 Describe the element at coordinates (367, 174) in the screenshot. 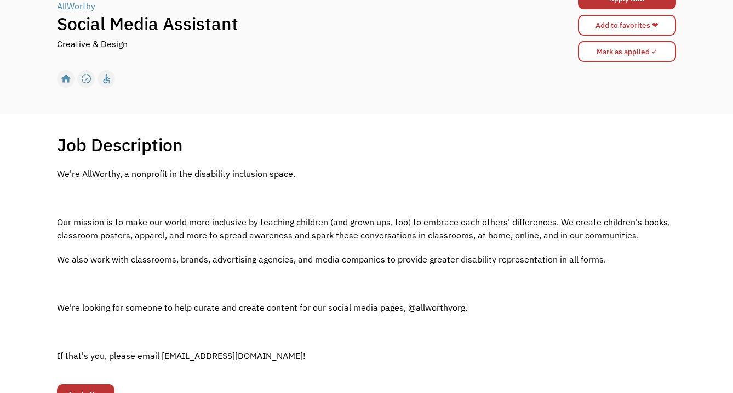

I see `p: We're AllWorthy, a nonprofit in the disability inclusion space.` at that location.